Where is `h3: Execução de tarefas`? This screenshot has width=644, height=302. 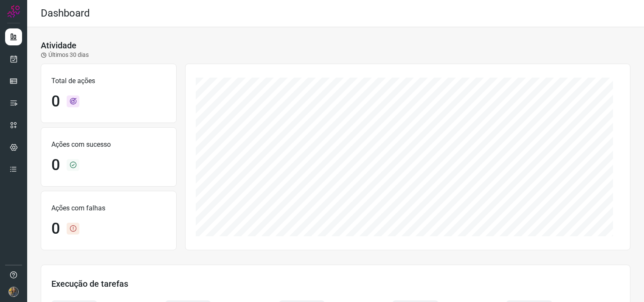 h3: Execução de tarefas is located at coordinates (336, 284).